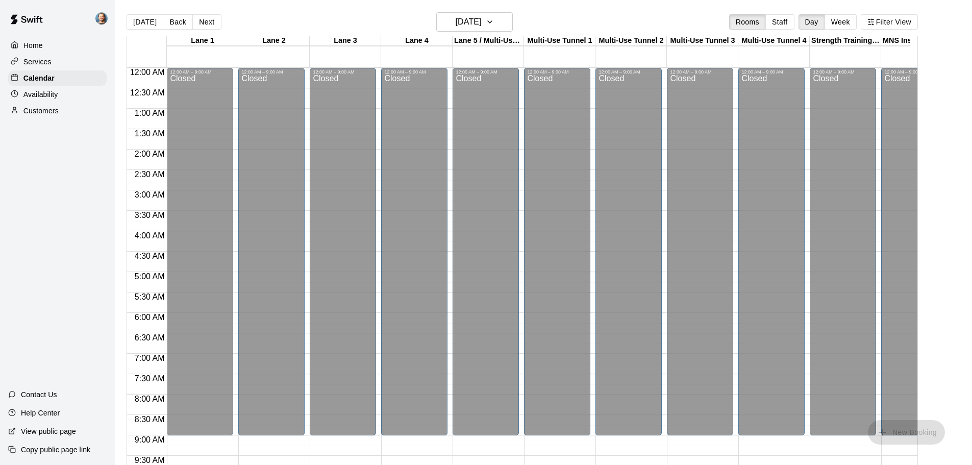 The width and height of the screenshot is (972, 465). Describe the element at coordinates (150, 215) in the screenshot. I see `span: 3:30 AM` at that location.